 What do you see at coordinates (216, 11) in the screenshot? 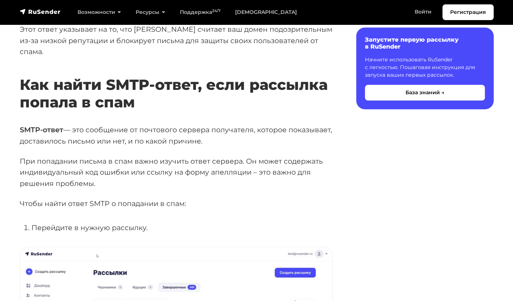
I see `sup: 24/7` at bounding box center [216, 11].